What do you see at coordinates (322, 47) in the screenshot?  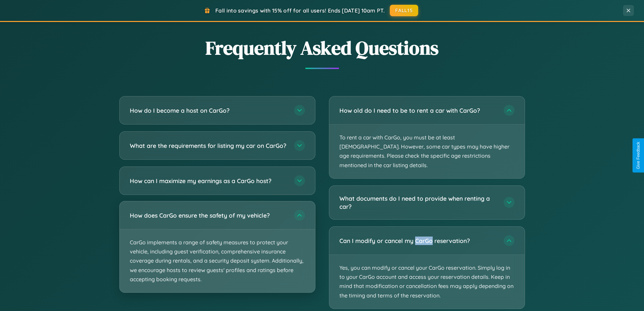 I see `h2: Frequently Asked Questions` at bounding box center [322, 47].